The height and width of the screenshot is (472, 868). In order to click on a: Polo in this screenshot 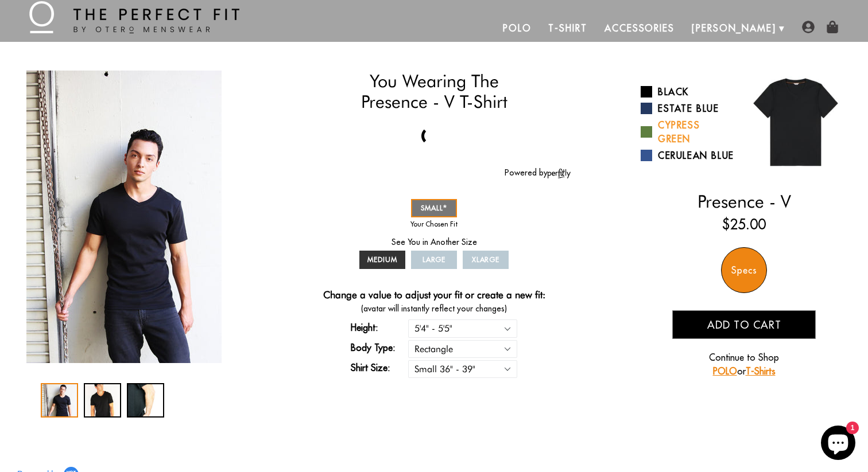, I will do `click(517, 28)`.